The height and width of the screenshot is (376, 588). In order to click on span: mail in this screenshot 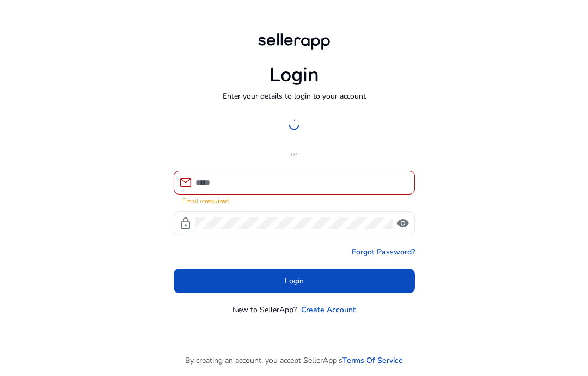, I will do `click(186, 183)`.